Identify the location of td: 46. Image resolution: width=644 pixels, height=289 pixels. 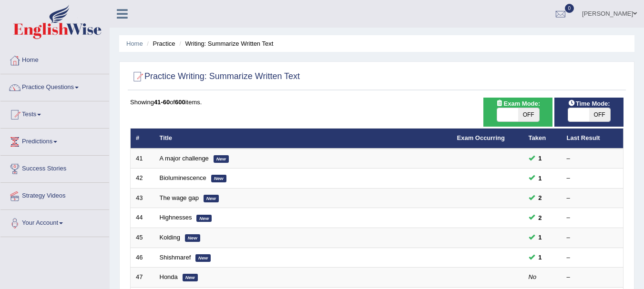
(143, 258).